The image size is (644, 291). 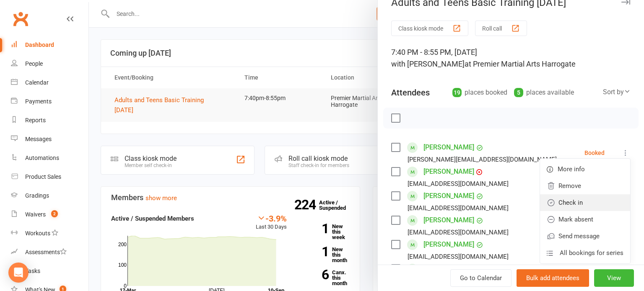 I want to click on a: Dashboard, so click(x=49, y=45).